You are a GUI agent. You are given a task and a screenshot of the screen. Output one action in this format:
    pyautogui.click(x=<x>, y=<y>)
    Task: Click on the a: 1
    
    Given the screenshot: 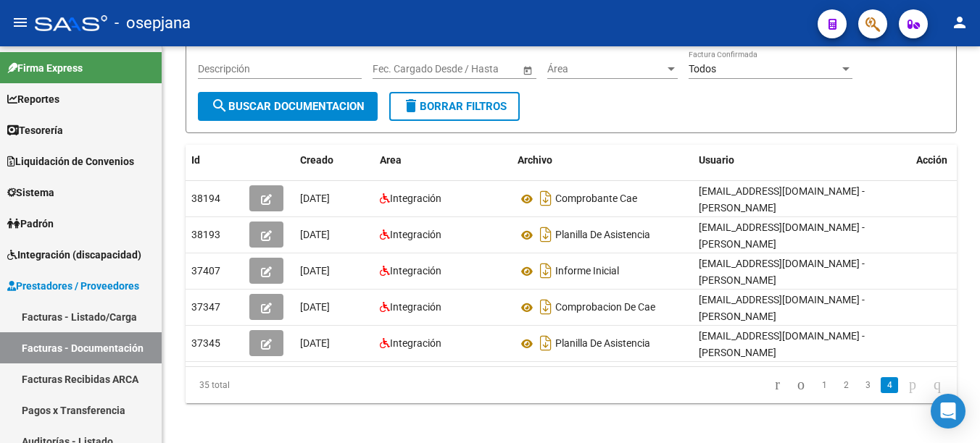 What is the action you would take?
    pyautogui.click(x=824, y=385)
    